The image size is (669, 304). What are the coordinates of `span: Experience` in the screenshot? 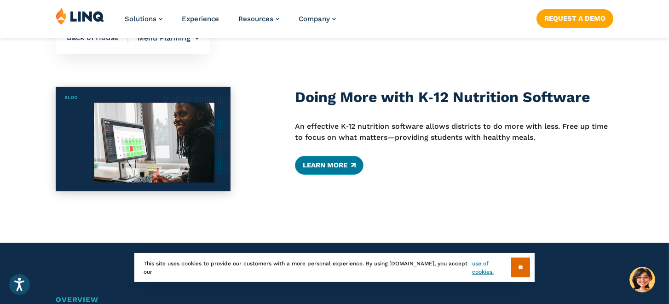 It's located at (200, 19).